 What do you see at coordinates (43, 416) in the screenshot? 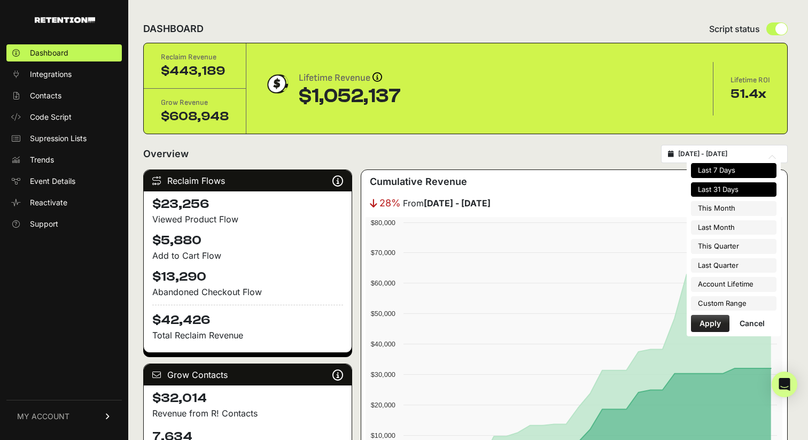
I see `span: MY ACCOUNT` at bounding box center [43, 416].